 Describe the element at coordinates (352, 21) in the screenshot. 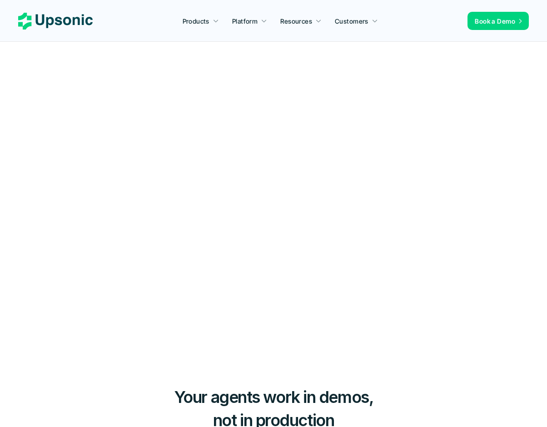

I see `p: Customers` at that location.